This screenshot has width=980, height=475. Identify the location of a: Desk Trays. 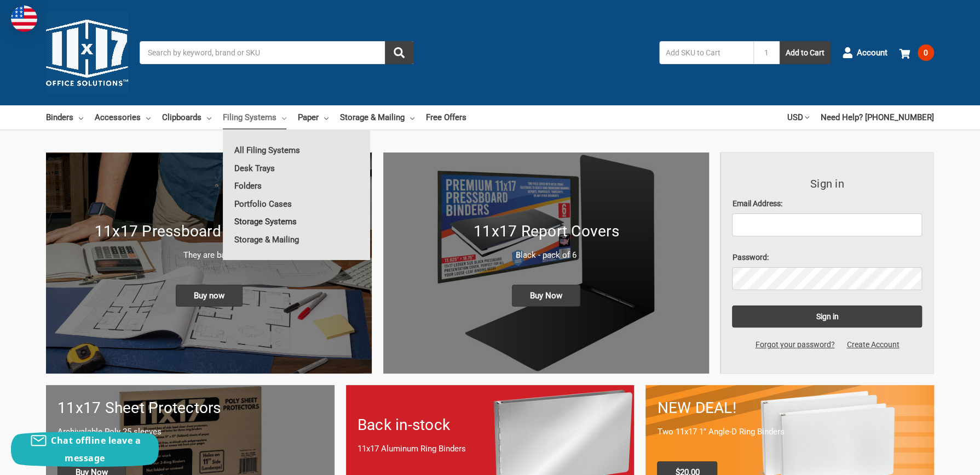
(296, 169).